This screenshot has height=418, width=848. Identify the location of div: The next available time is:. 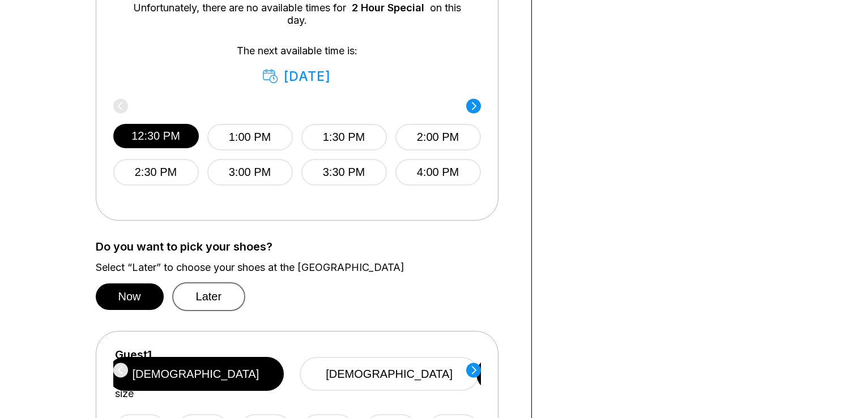
(297, 65).